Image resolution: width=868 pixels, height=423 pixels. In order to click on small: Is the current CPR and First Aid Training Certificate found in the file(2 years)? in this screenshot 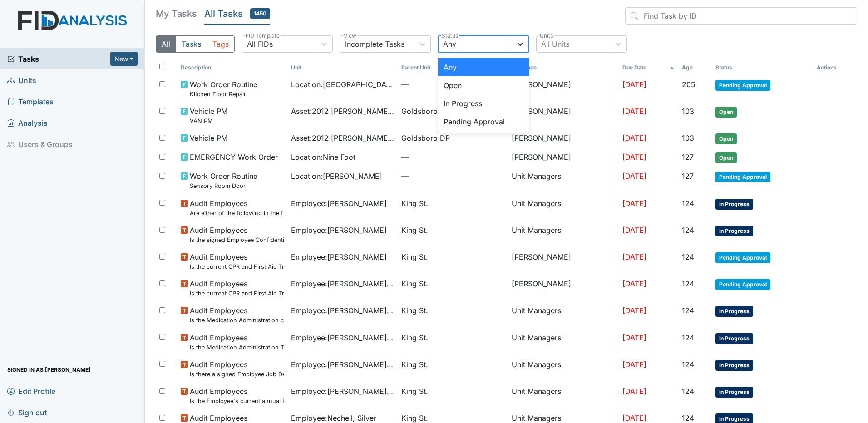, I will do `click(237, 266)`.